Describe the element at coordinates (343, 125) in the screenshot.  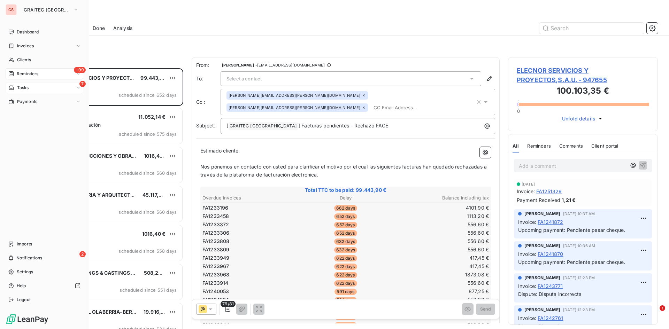
I see `span: ] Facturas pendientes - Rechazo FACE` at that location.